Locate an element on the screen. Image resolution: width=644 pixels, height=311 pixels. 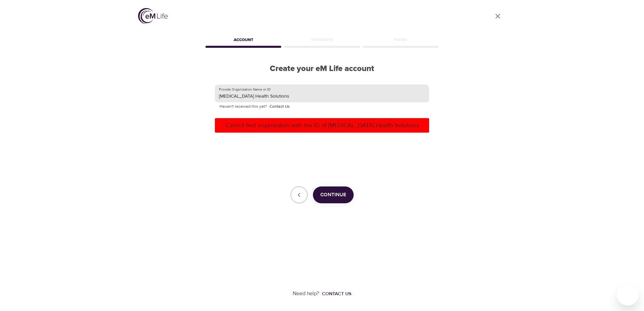
span: Continue is located at coordinates (333, 195).